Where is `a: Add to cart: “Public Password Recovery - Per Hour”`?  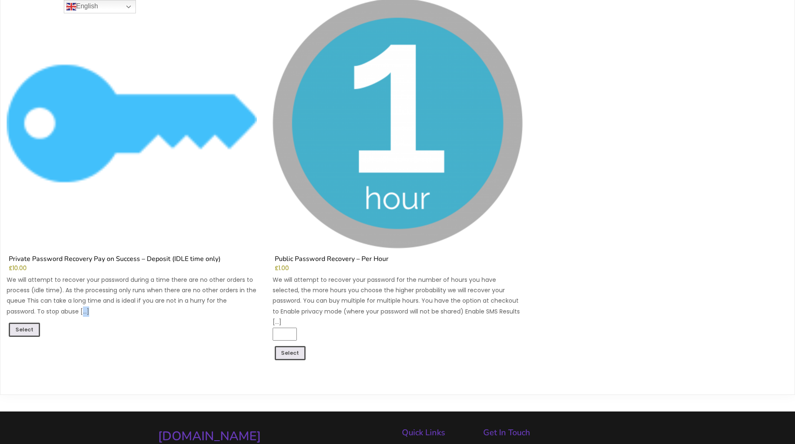 a: Add to cart: “Public Password Recovery - Per Hour” is located at coordinates (290, 353).